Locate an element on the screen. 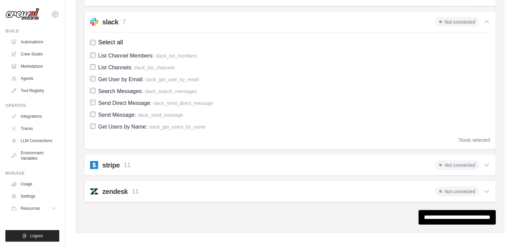 This screenshot has height=247, width=515. span: slack_send_message is located at coordinates (160, 115).